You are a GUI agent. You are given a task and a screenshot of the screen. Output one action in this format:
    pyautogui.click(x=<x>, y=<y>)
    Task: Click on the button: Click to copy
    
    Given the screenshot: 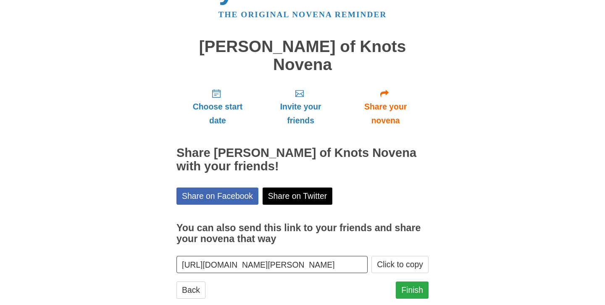 What is the action you would take?
    pyautogui.click(x=400, y=265)
    